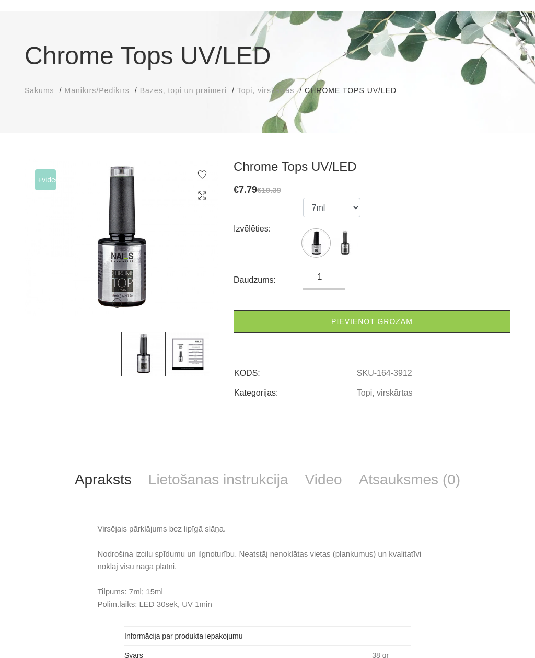 Image resolution: width=535 pixels, height=658 pixels. I want to click on a: SKU-164-3912, so click(384, 373).